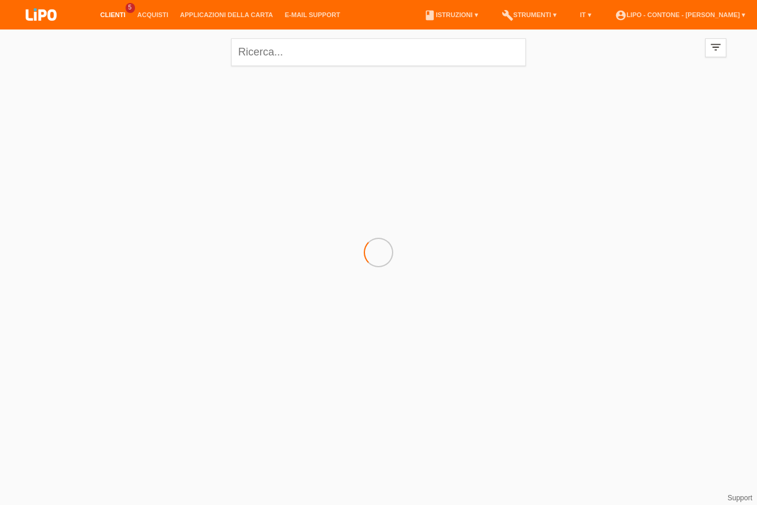 This screenshot has width=757, height=505. I want to click on a: LIPO pay, so click(41, 28).